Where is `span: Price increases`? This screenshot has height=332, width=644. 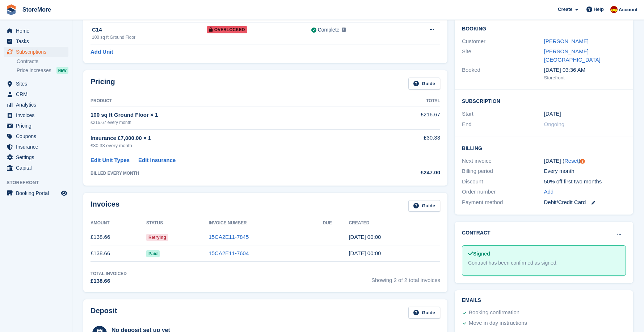
span: Price increases is located at coordinates (34, 70).